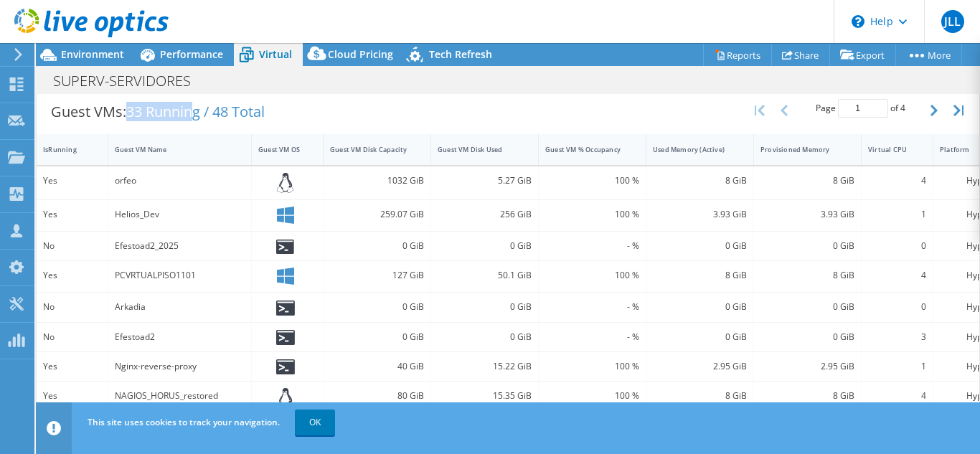 This screenshot has width=980, height=454. Describe the element at coordinates (377, 215) in the screenshot. I see `div: 259.07 GiB` at that location.